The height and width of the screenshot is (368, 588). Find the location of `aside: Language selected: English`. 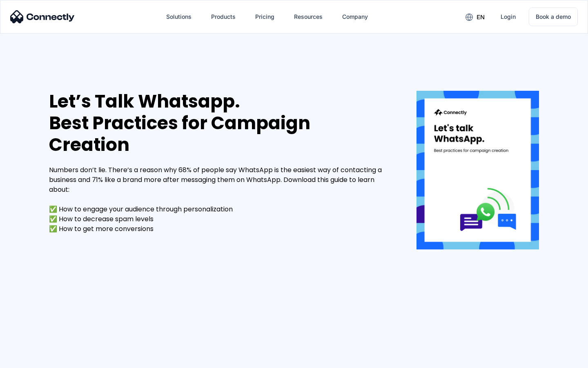

aside: Language selected: English is located at coordinates (29, 359).